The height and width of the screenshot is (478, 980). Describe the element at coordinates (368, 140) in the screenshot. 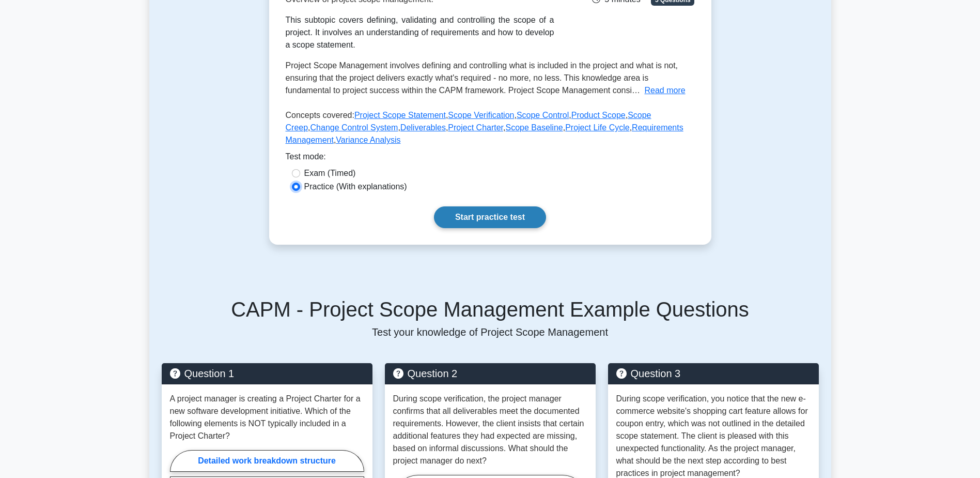

I see `a: Variance Analysis` at that location.